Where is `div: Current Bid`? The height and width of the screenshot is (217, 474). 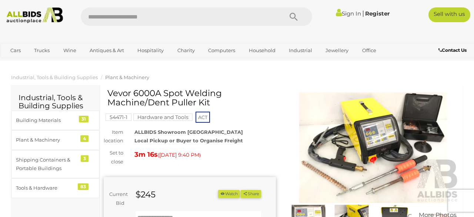
div: Current Bid is located at coordinates (117, 199).